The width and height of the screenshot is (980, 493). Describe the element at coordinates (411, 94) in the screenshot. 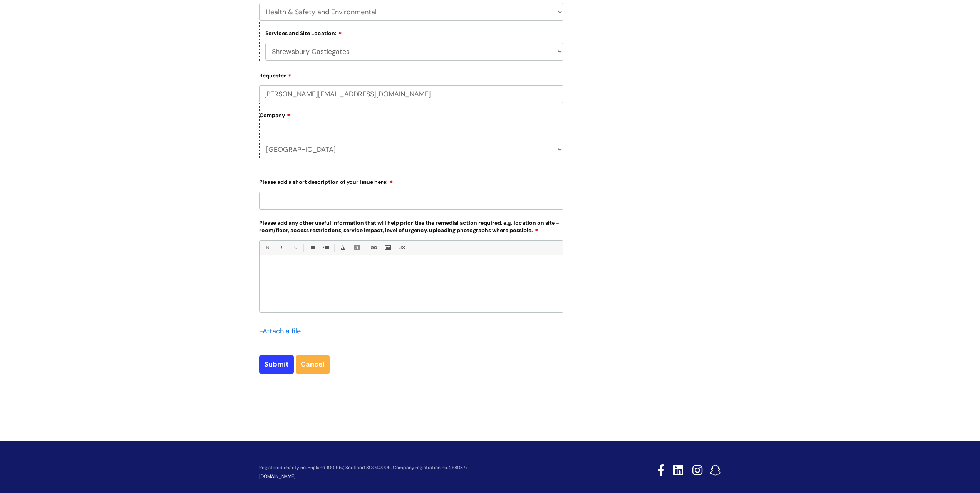

I see `input: Email` at that location.